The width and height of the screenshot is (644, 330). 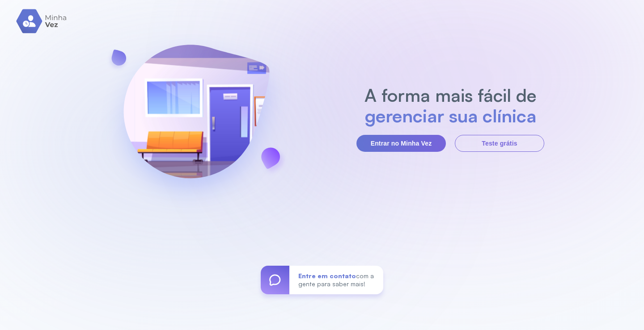 What do you see at coordinates (42, 21) in the screenshot?
I see `img: logo.svg` at bounding box center [42, 21].